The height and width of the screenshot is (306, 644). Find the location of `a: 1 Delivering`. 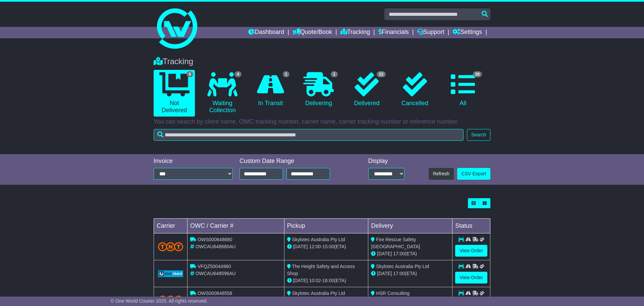

a: 1 Delivering is located at coordinates (319, 89).